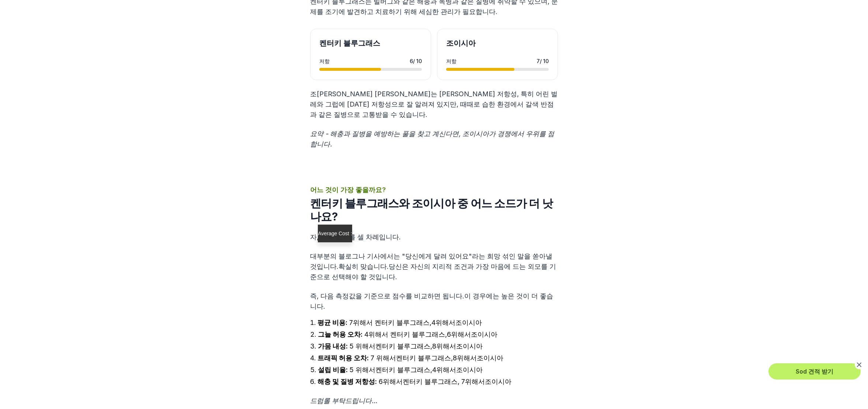  What do you see at coordinates (343, 401) in the screenshot?
I see `font: 드럼롤 부탁드립니다...` at bounding box center [343, 401].